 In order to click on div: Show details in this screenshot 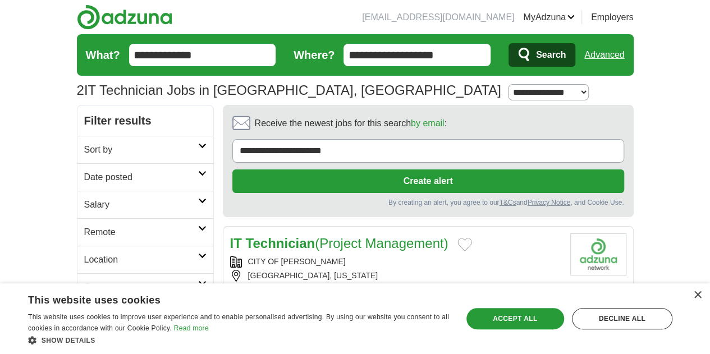, I will do `click(239, 340)`.